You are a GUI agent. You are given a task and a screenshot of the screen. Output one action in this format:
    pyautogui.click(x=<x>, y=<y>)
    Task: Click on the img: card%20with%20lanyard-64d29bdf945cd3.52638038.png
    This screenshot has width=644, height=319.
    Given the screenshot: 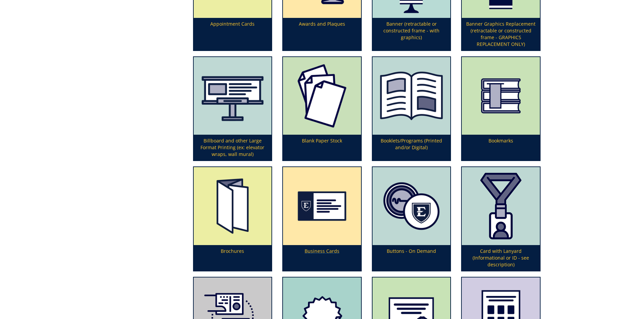 What is the action you would take?
    pyautogui.click(x=500, y=206)
    